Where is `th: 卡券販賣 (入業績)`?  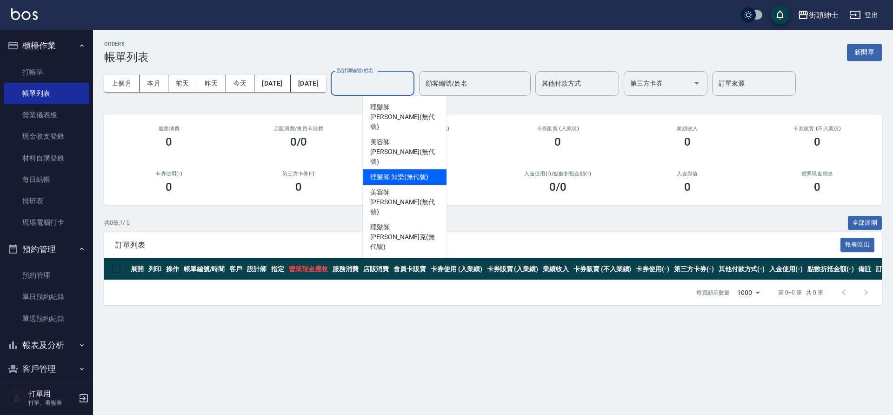 th: 卡券販賣 (入業績) is located at coordinates (512, 269).